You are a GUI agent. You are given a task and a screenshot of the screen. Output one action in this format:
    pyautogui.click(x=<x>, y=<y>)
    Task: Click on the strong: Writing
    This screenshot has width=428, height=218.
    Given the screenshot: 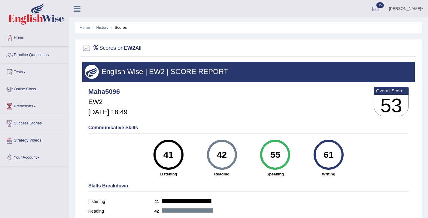 What is the action you would take?
    pyautogui.click(x=328, y=174)
    